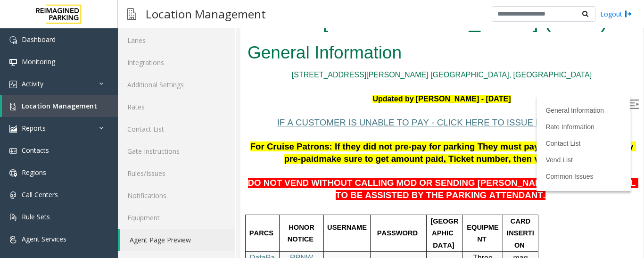  What do you see at coordinates (36, 217) in the screenshot?
I see `span: Rule Sets` at bounding box center [36, 217].